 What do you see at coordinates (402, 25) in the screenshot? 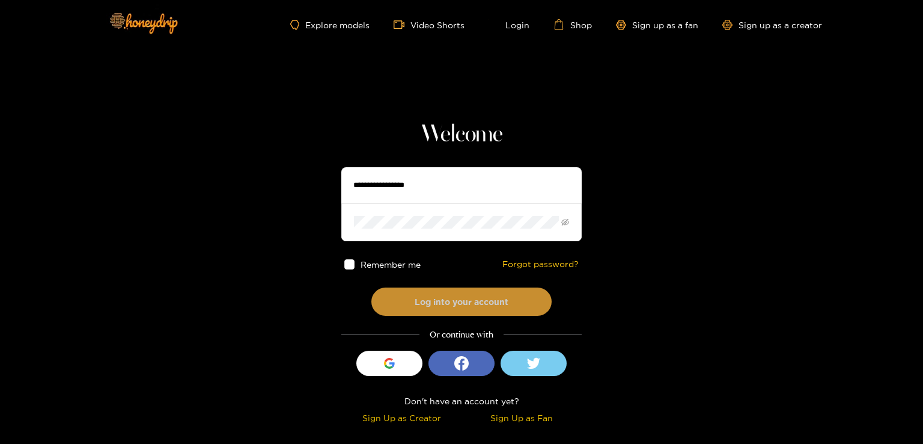
I see `span: video-camera` at bounding box center [402, 25].